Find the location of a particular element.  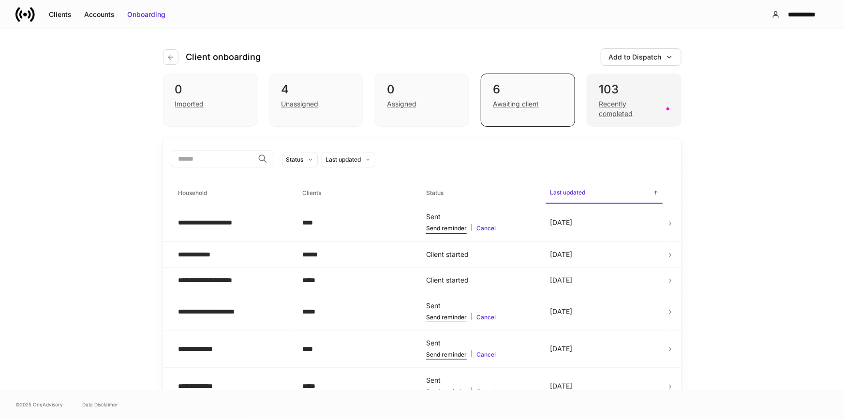

button: Last updated is located at coordinates (348, 160).